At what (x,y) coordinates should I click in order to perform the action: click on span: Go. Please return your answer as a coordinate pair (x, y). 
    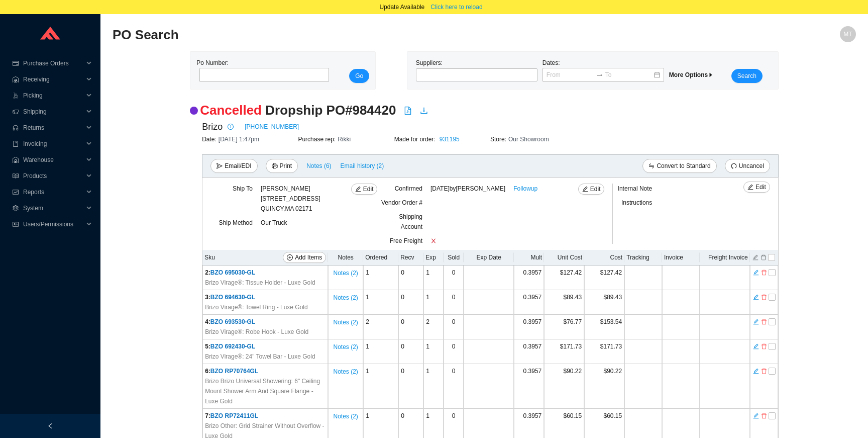
    Looking at the image, I should click on (359, 76).